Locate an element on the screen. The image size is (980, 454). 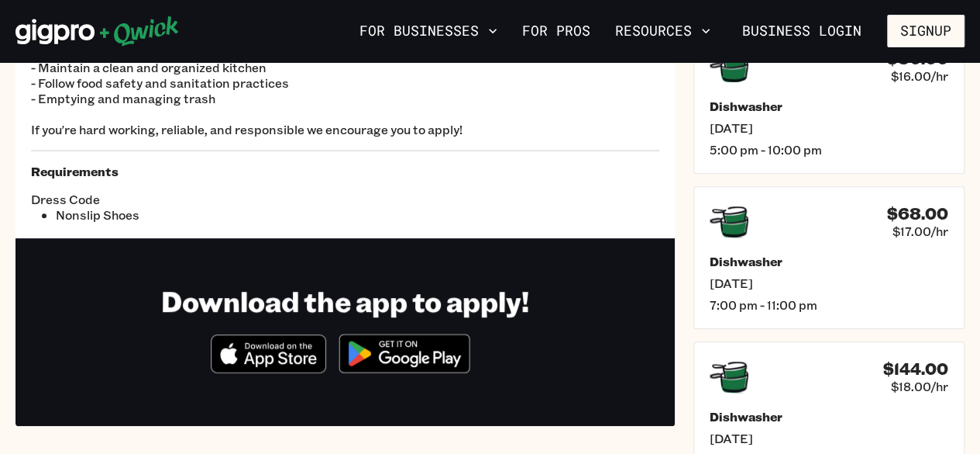
a: For Pros is located at coordinates (556, 31).